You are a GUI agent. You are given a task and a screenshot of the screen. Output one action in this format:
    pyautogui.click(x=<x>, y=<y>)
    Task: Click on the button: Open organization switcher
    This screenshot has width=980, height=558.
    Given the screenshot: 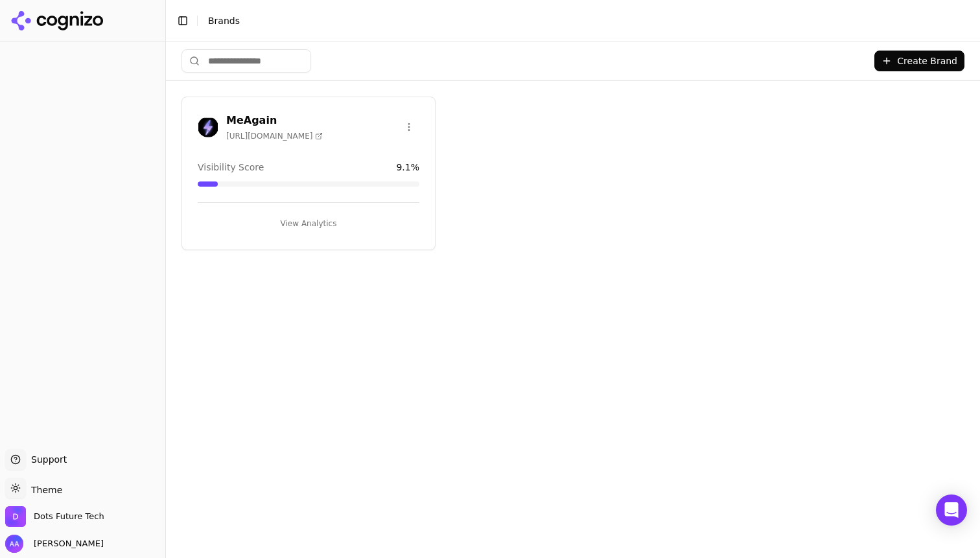 What is the action you would take?
    pyautogui.click(x=54, y=516)
    